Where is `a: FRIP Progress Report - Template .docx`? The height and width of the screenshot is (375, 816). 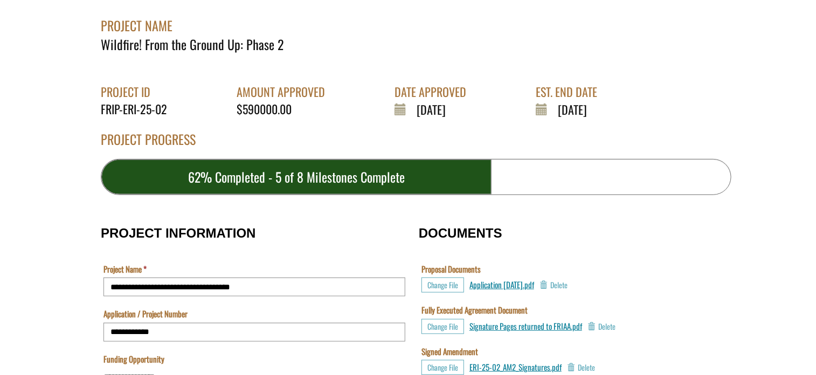
a: FRIP Progress Report - Template .docx is located at coordinates (58, 18).